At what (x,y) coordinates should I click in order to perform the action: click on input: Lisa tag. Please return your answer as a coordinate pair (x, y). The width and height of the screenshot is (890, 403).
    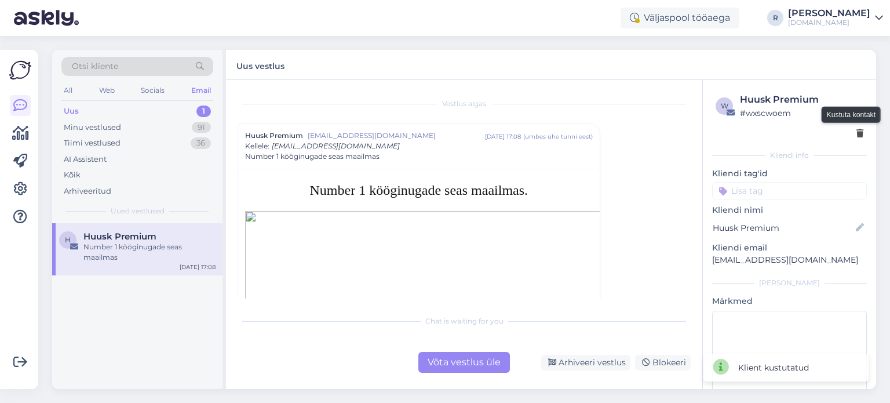
    Looking at the image, I should click on (789, 191).